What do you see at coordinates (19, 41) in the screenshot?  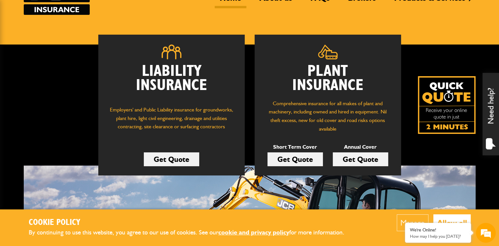 I see `img: d_20077148190_company_1631870298795_20077148190` at bounding box center [19, 41].